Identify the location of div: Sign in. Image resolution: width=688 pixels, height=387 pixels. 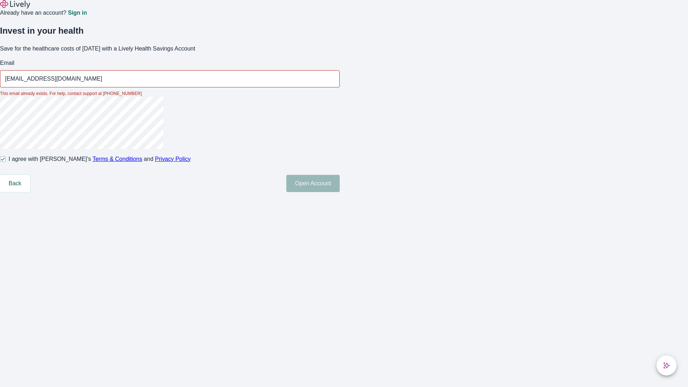
(77, 13).